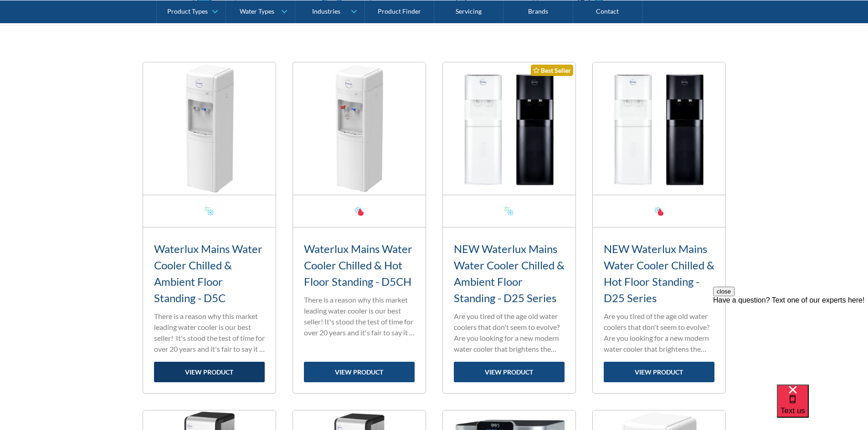 This screenshot has width=868, height=430. Describe the element at coordinates (16, 26) in the screenshot. I see `span: Text us` at that location.